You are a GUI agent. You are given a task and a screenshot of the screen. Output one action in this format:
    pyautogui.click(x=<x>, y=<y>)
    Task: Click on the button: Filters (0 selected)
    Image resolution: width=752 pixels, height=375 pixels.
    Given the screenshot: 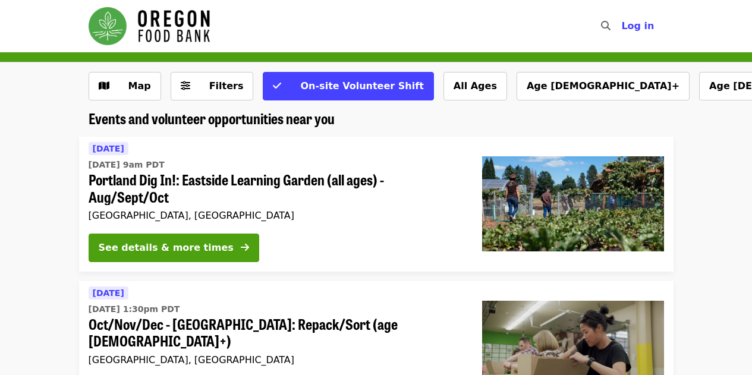 What is the action you would take?
    pyautogui.click(x=212, y=86)
    